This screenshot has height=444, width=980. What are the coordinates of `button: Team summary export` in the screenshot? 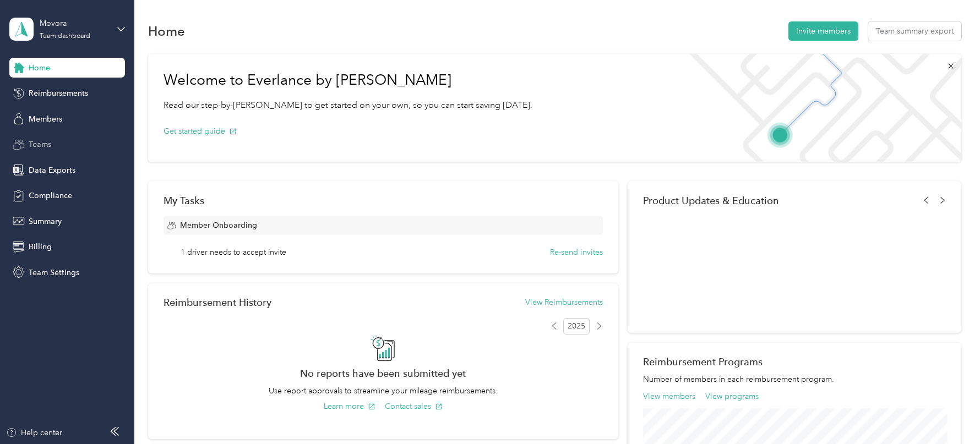 It's located at (915, 31).